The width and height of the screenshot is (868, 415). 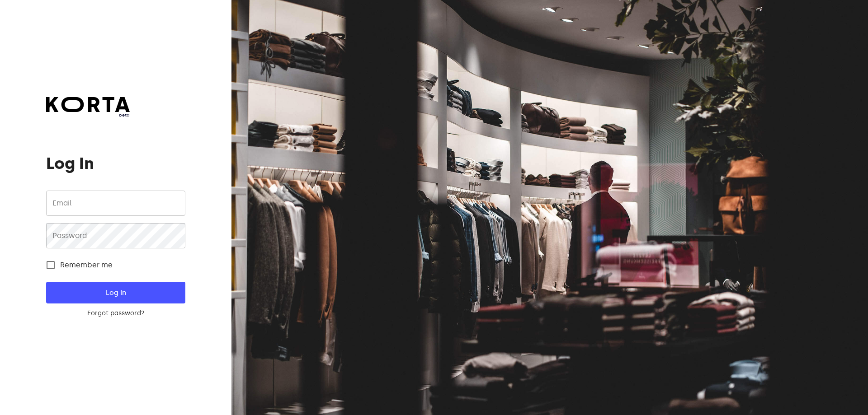 I want to click on a: Forgot password?, so click(x=116, y=313).